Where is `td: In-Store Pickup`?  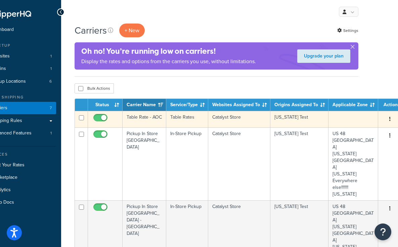
td: In-Store Pickup is located at coordinates (187, 163).